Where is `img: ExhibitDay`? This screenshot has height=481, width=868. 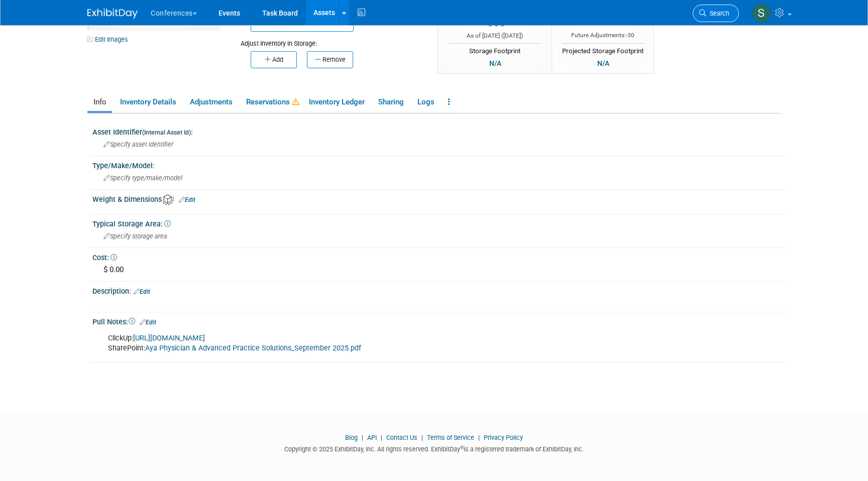 img: ExhibitDay is located at coordinates (112, 14).